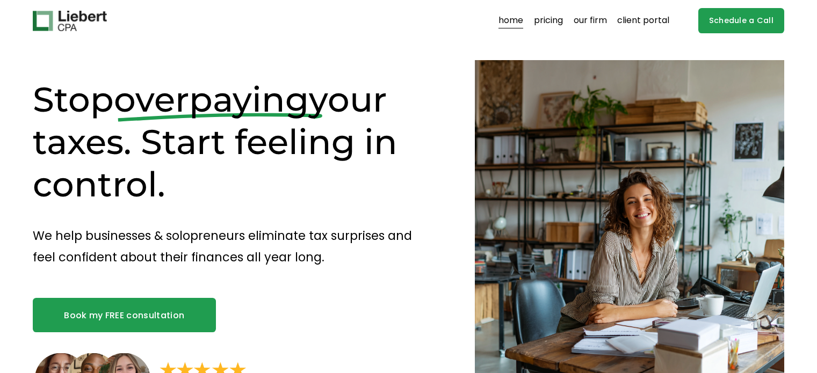 The image size is (817, 373). Describe the element at coordinates (211, 99) in the screenshot. I see `span: overpaying` at that location.